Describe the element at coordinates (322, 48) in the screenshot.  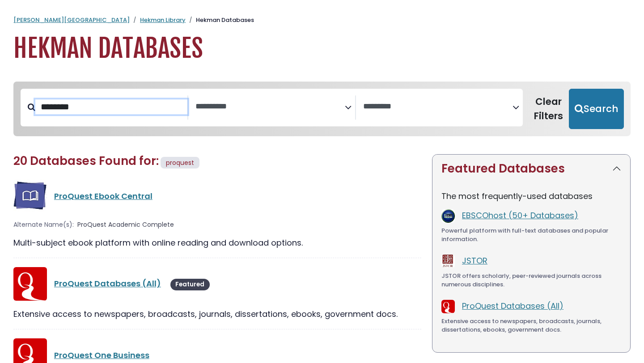
I see `h1: Hekman Databases` at that location.